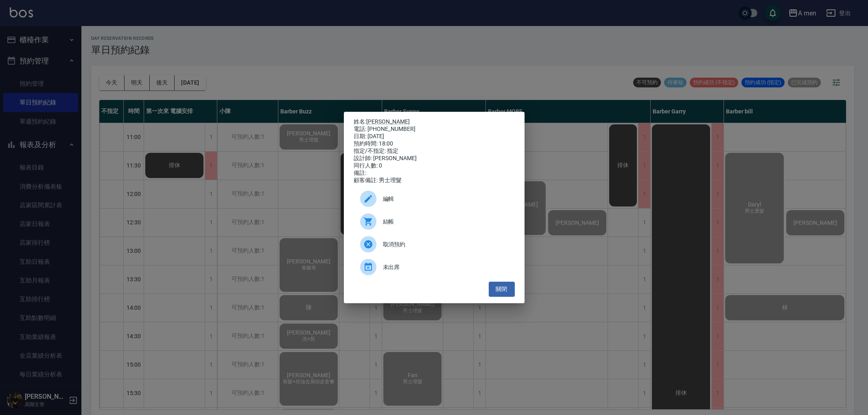 Image resolution: width=868 pixels, height=415 pixels. I want to click on p: 姓名:, so click(434, 122).